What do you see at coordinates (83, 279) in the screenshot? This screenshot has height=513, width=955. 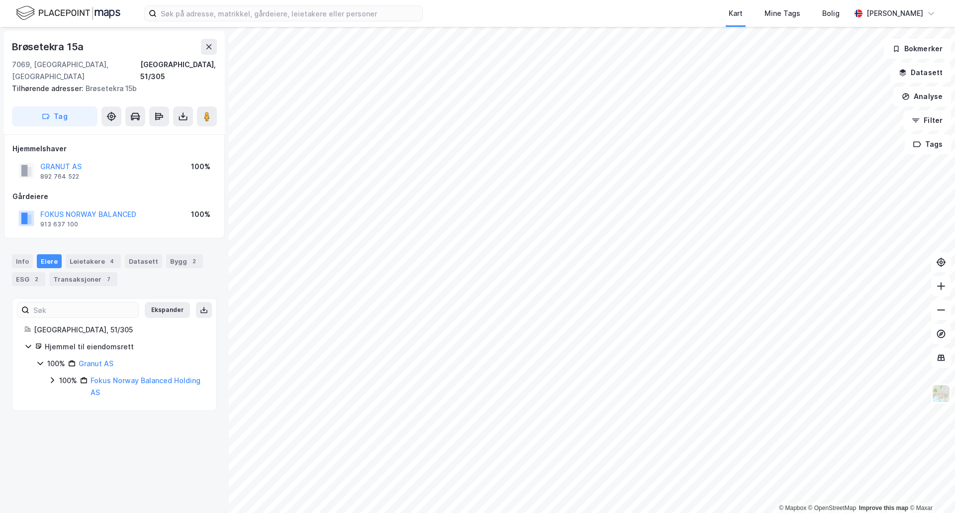 I see `div: Transaksjoner` at bounding box center [83, 279].